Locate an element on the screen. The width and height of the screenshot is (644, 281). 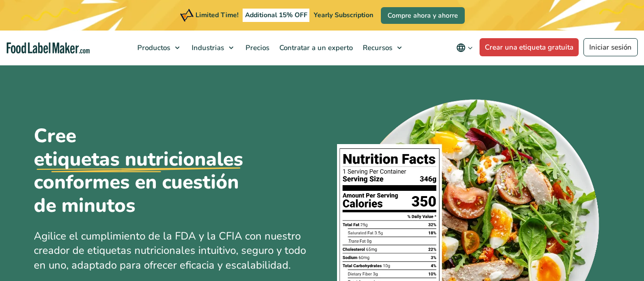
button: Change language is located at coordinates (464, 48).